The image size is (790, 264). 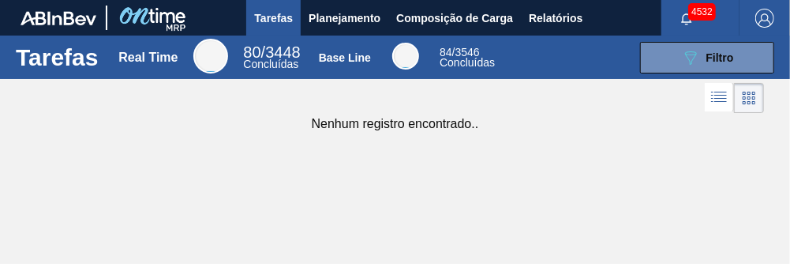 I want to click on h1: Tarefas, so click(x=57, y=57).